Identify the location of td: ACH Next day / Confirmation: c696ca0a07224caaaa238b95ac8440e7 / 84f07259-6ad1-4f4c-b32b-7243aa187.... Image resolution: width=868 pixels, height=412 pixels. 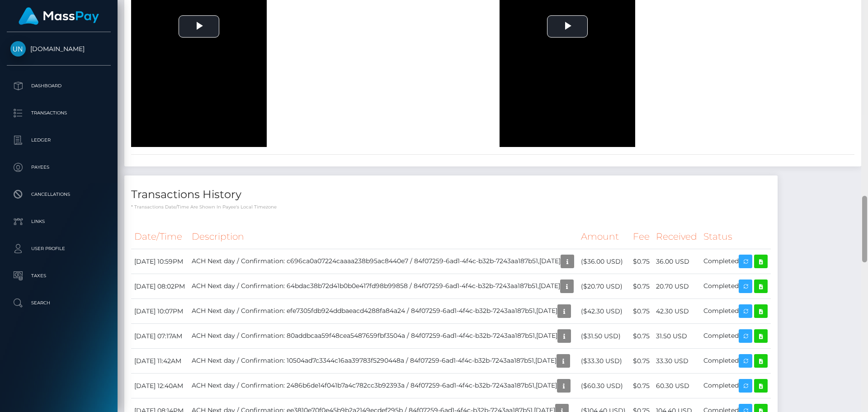
(383, 261).